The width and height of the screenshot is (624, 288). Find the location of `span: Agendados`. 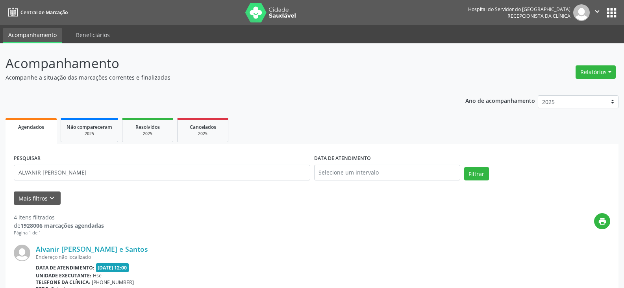

span: Agendados is located at coordinates (31, 127).